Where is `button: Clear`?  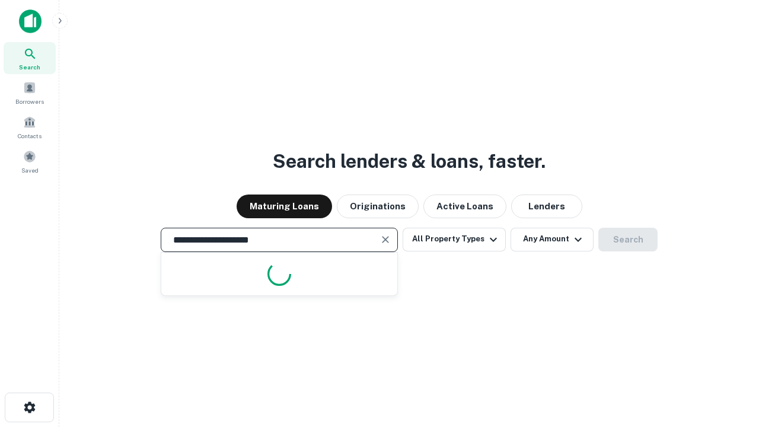
button: Clear is located at coordinates (385, 240).